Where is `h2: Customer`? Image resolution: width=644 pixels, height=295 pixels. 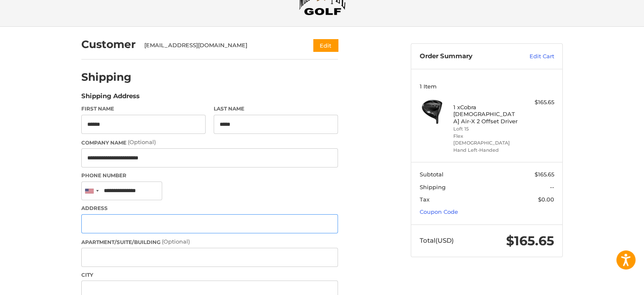
h2: Customer is located at coordinates (109, 44).